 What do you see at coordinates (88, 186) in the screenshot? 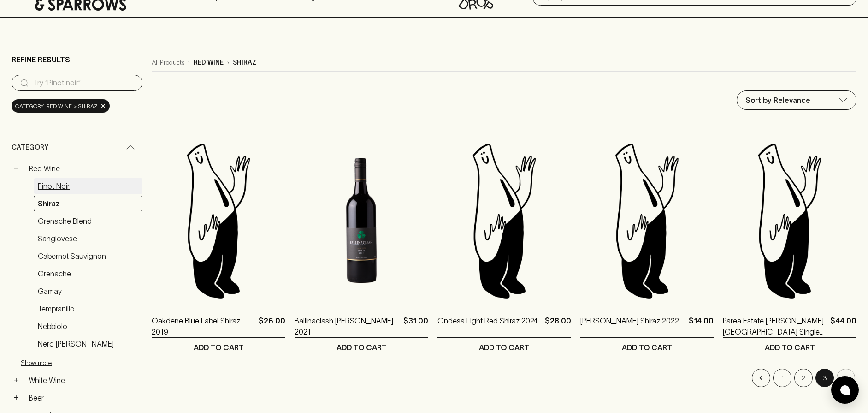
I see `a: Pinot Noir` at bounding box center [88, 186].